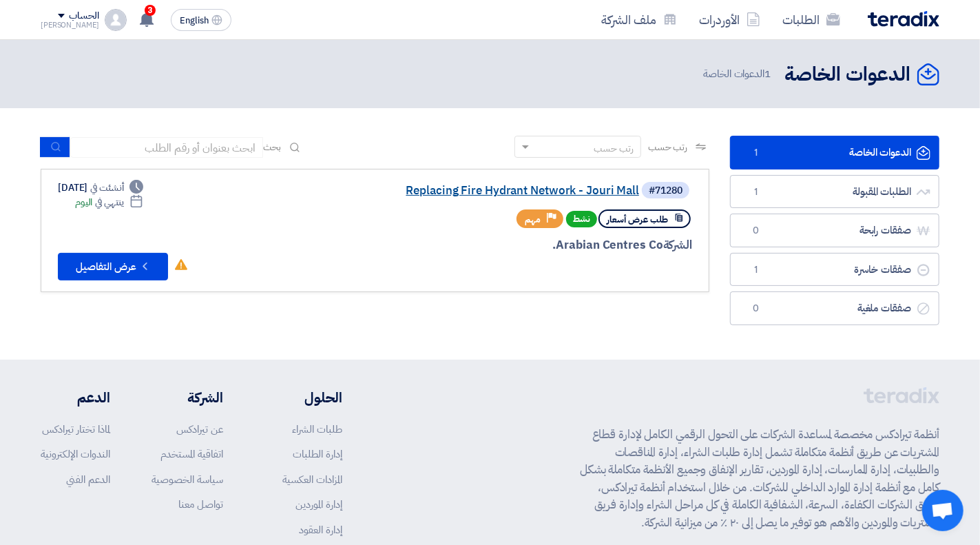  What do you see at coordinates (943, 510) in the screenshot?
I see `div: Open chat` at bounding box center [943, 510].